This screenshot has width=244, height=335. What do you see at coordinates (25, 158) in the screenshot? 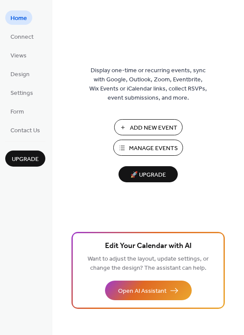
I see `button: Upgrade` at bounding box center [25, 158].